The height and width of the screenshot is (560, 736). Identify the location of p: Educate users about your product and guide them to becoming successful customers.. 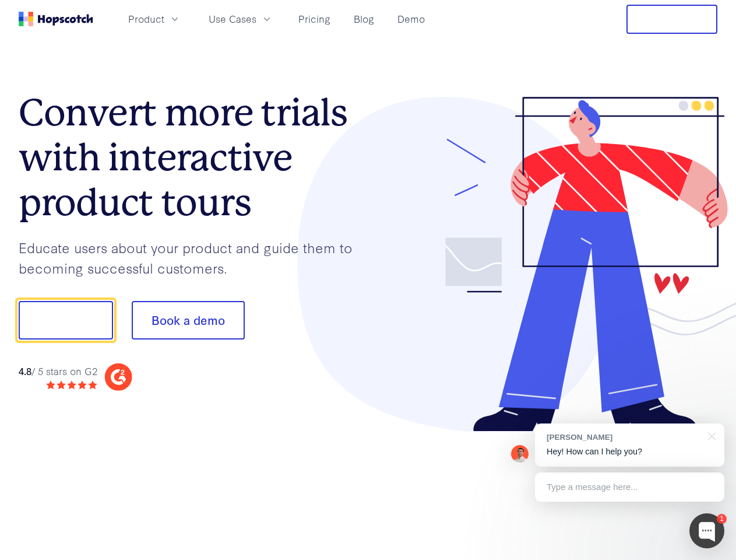
(193, 257).